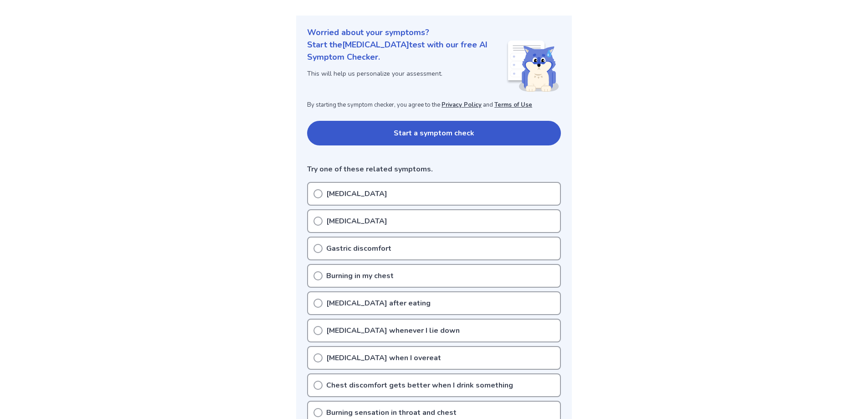  What do you see at coordinates (533, 66) in the screenshot?
I see `img: Shiba` at bounding box center [533, 66].